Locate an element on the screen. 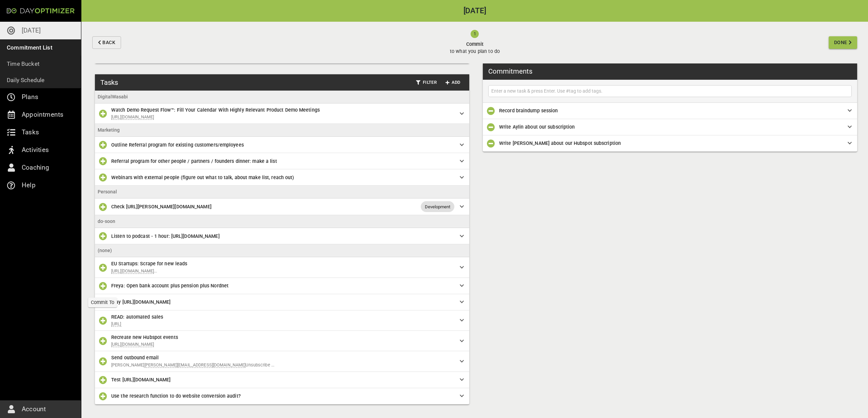 This screenshot has width=868, height=418. div: Referral program for other people / partners / founders dinner: make a list is located at coordinates (282, 161).